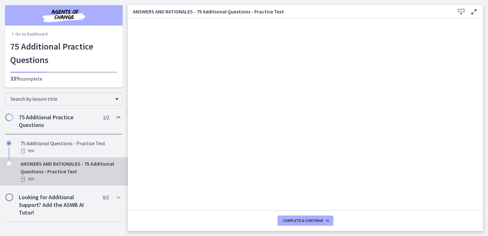 The image size is (488, 236). I want to click on span: Complete & continue, so click(303, 220).